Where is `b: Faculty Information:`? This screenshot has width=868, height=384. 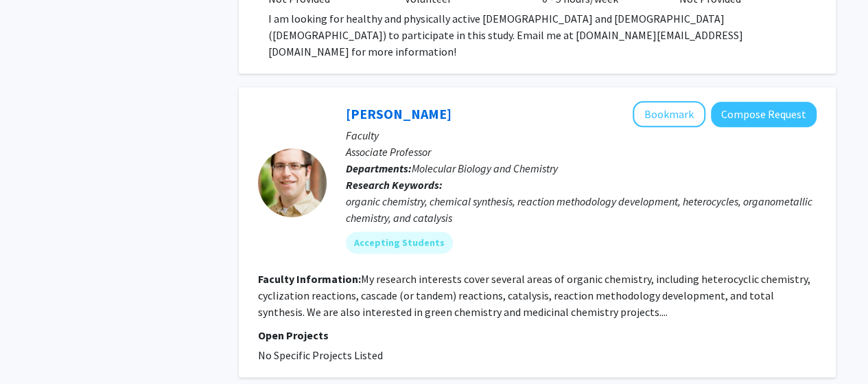 b: Faculty Information: is located at coordinates (309, 279).